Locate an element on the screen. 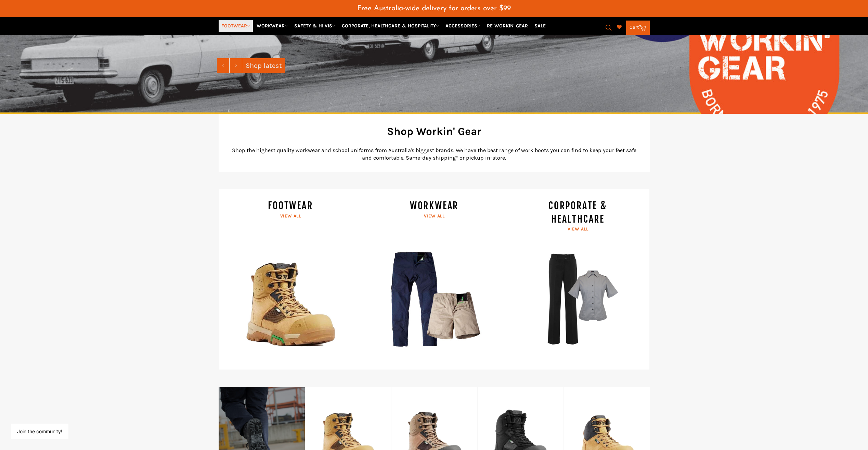  a: FOOTWEAR View all Workin Gear Boots is located at coordinates (291, 279).